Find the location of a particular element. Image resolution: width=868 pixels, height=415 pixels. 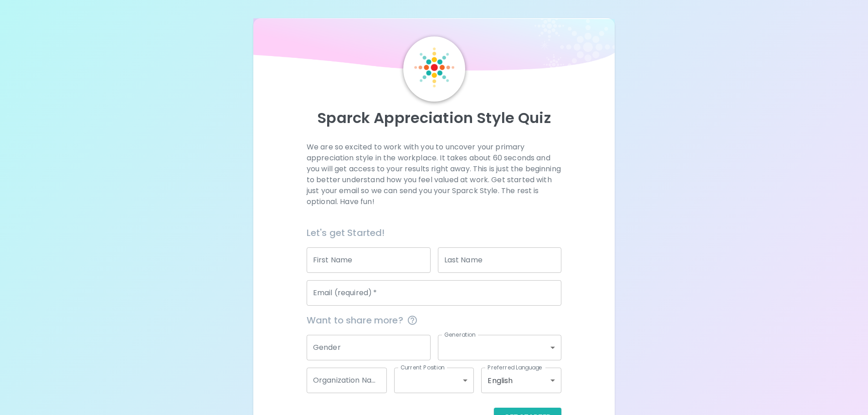

h6: Let's get Started! is located at coordinates (434, 233).